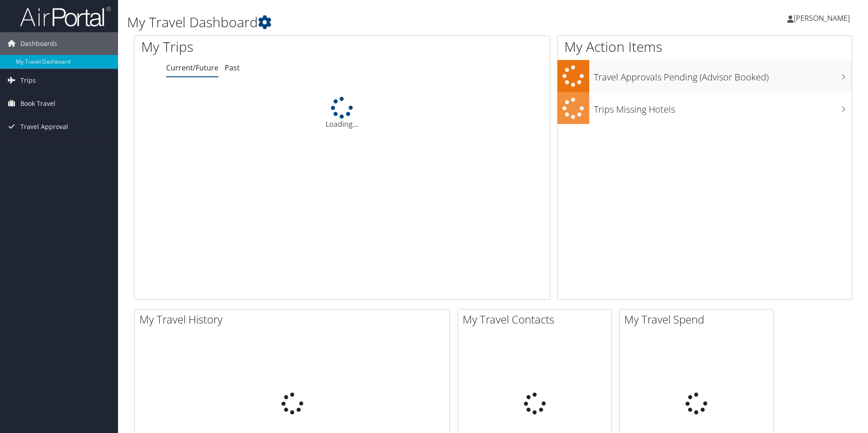 The width and height of the screenshot is (868, 433). I want to click on span: Travel Approval, so click(44, 127).